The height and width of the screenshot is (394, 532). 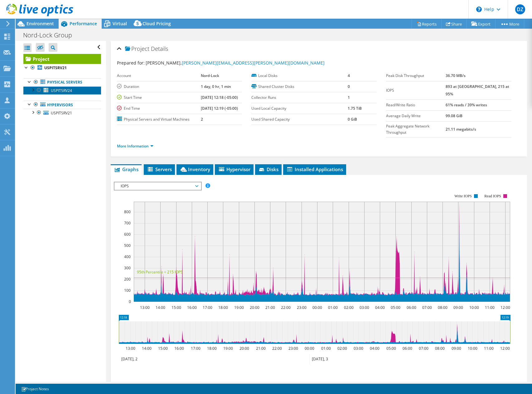 I want to click on a: Reports, so click(x=427, y=24).